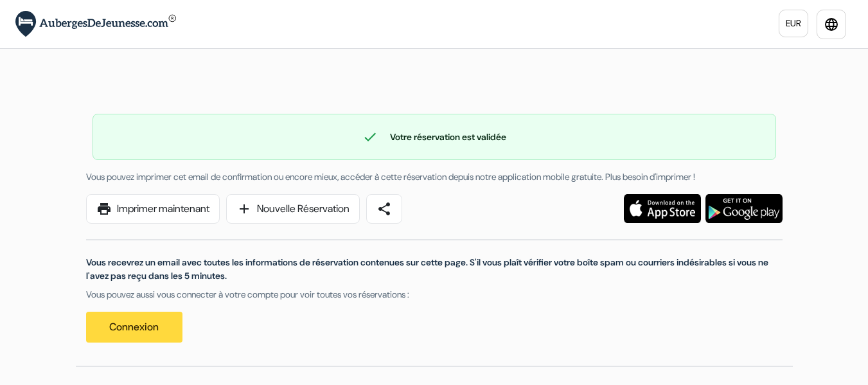  Describe the element at coordinates (104, 209) in the screenshot. I see `span: print` at that location.